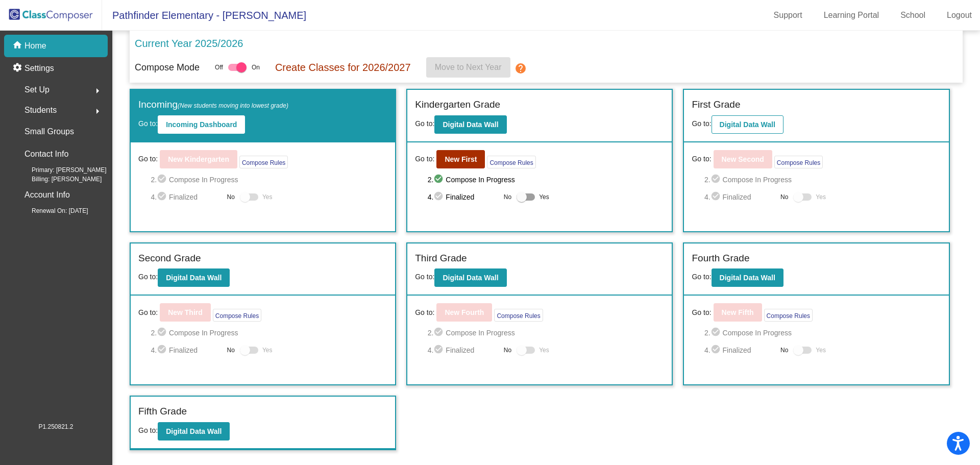 The width and height of the screenshot is (980, 465). I want to click on button: New Fifth, so click(738, 312).